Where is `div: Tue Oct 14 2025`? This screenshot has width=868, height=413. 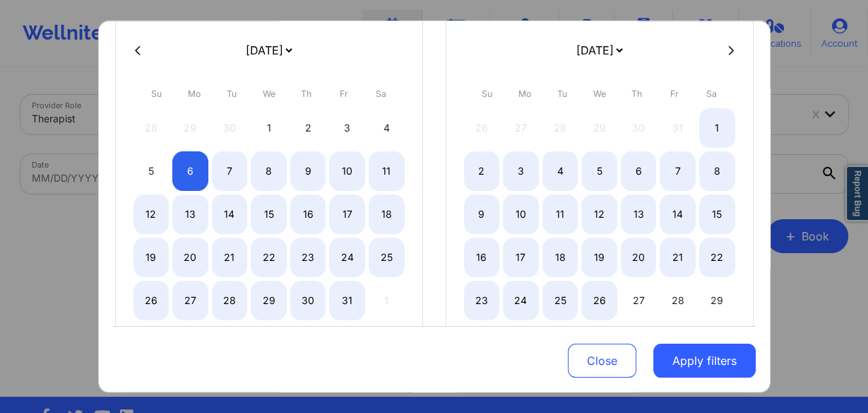 div: Tue Oct 14 2025 is located at coordinates (229, 214).